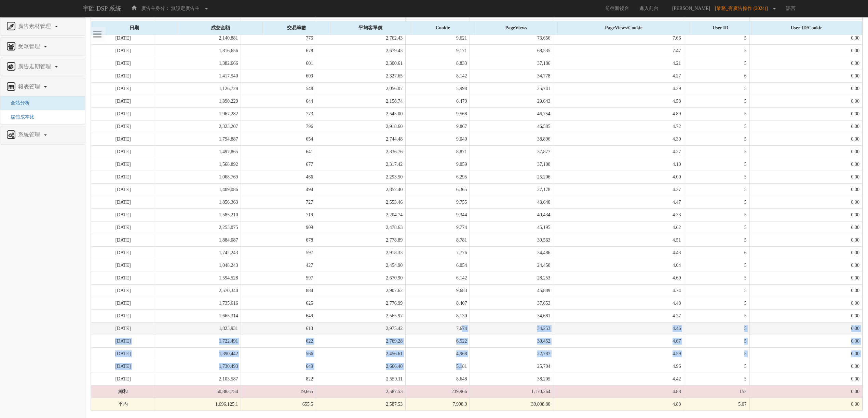  What do you see at coordinates (511, 139) in the screenshot?
I see `td: 38,896` at bounding box center [511, 139].